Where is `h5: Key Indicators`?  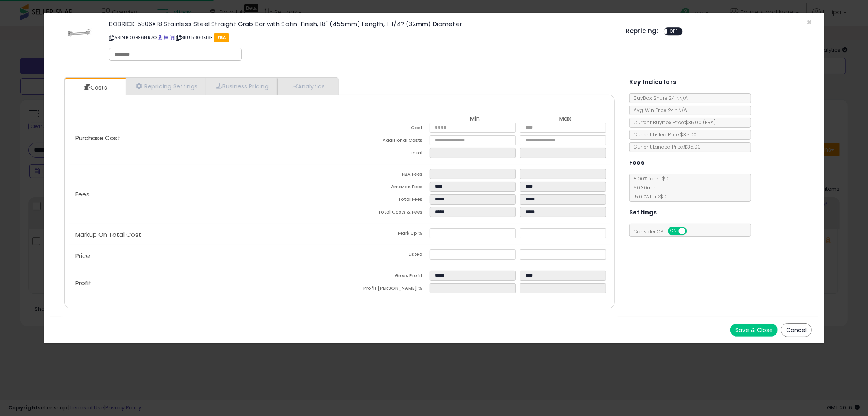
h5: Key Indicators is located at coordinates (653, 82).